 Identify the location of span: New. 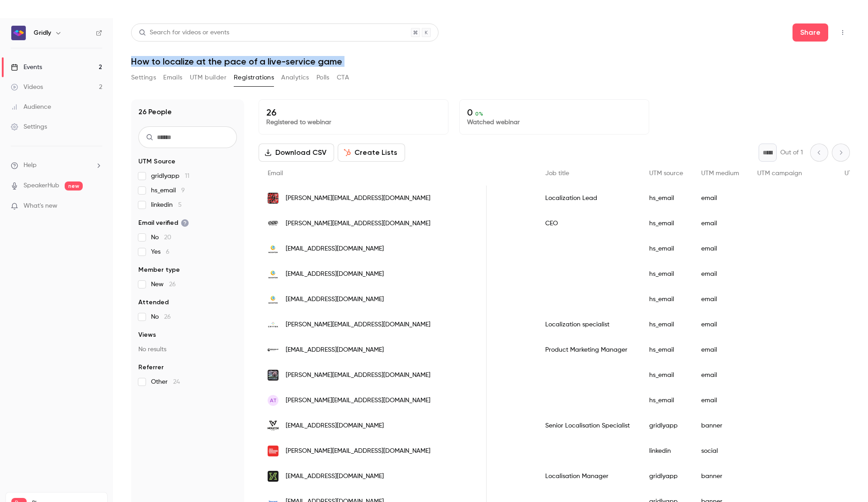
(163, 284).